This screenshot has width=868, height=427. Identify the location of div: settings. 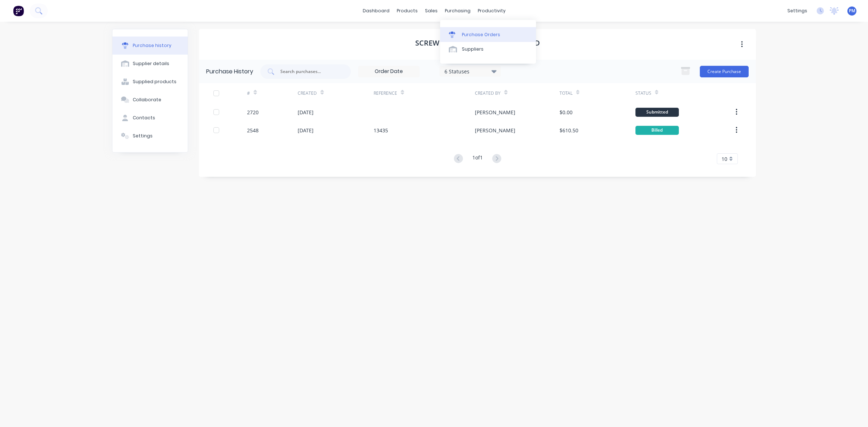
(797, 11).